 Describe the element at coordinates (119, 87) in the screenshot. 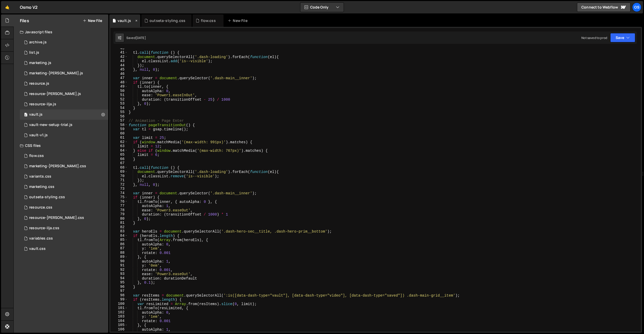

I see `div: 49` at that location.